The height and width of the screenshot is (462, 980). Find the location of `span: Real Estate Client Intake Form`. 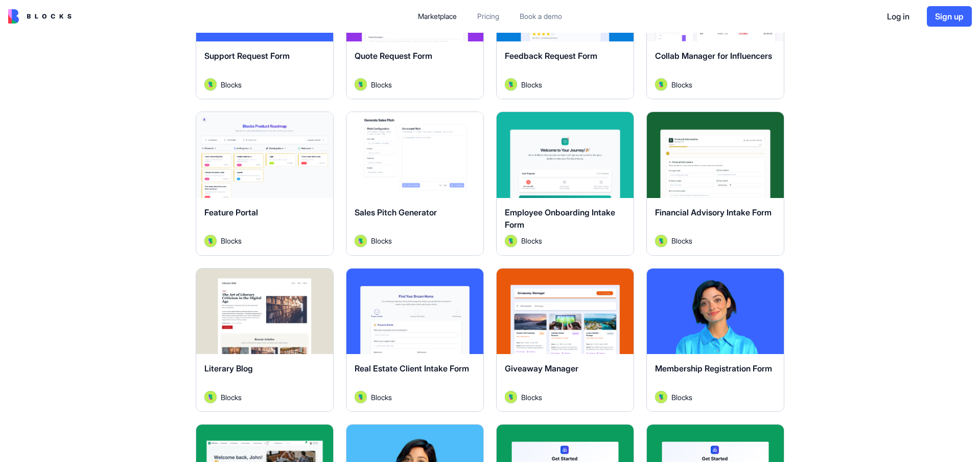

span: Real Estate Client Intake Form is located at coordinates (411, 368).